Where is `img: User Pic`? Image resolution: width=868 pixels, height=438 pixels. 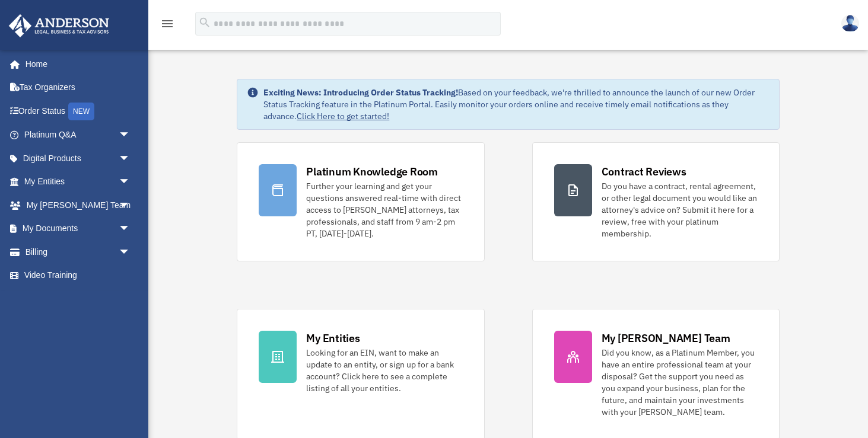
img: User Pic is located at coordinates (850, 23).